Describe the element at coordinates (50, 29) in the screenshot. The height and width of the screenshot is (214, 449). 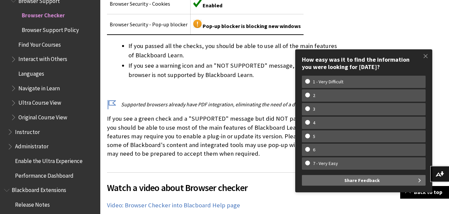
I see `span: Browser Support Policy` at that location.